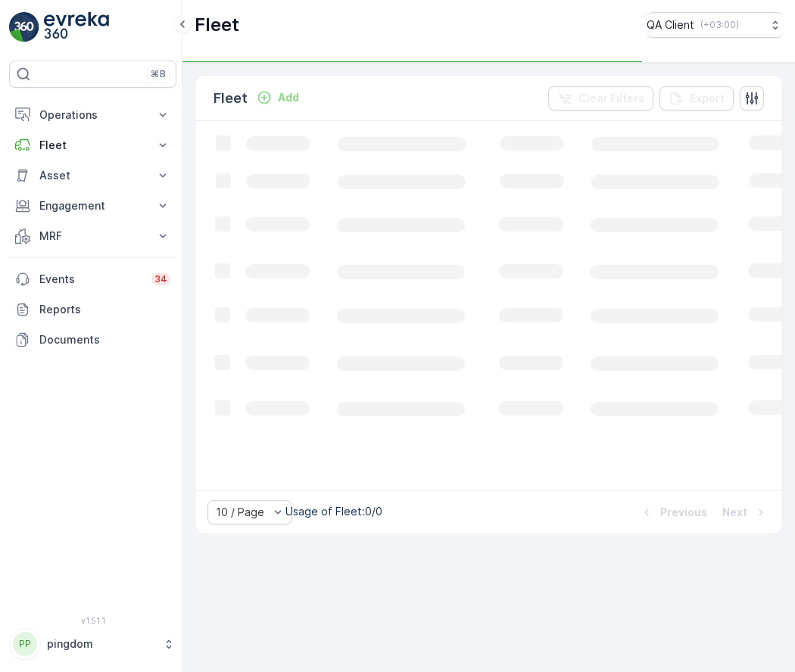 This screenshot has width=795, height=672. I want to click on p: ⌘B, so click(158, 74).